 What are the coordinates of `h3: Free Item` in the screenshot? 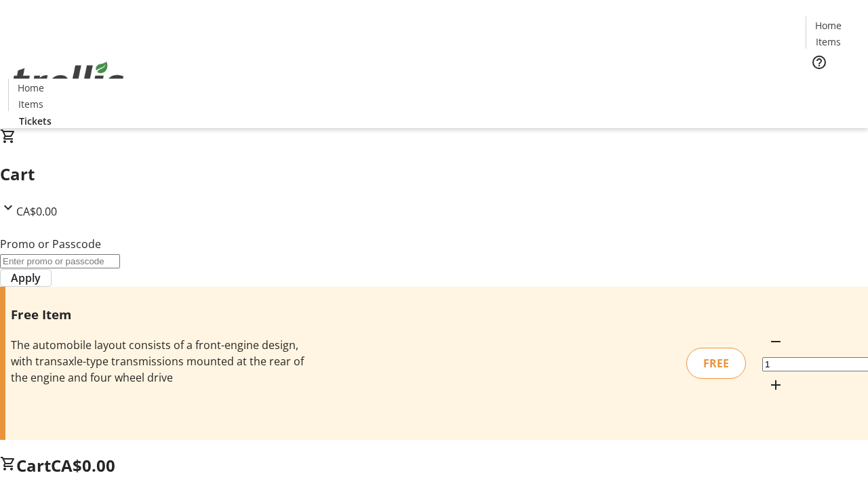 It's located at (159, 314).